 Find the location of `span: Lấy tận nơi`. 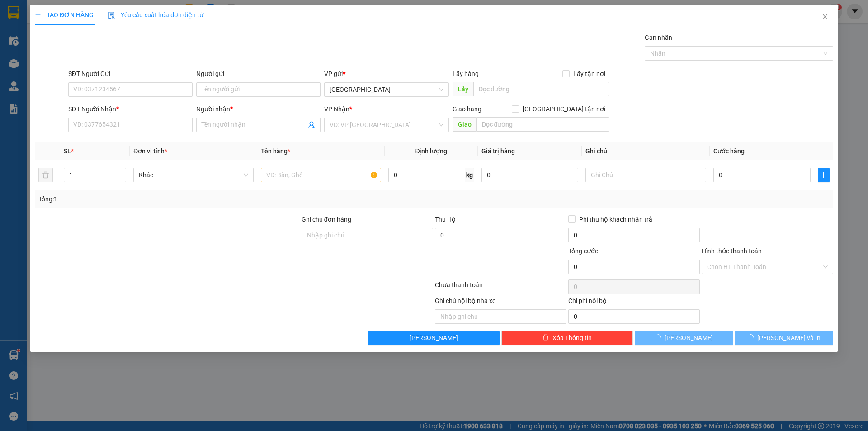

span: Lấy tận nơi is located at coordinates (589, 74).